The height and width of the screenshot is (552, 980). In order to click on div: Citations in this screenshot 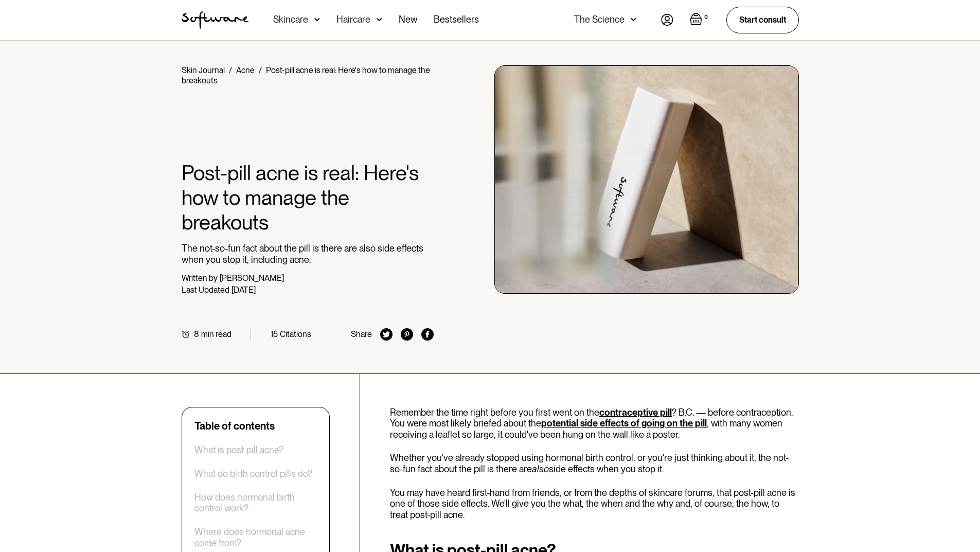, I will do `click(295, 334)`.